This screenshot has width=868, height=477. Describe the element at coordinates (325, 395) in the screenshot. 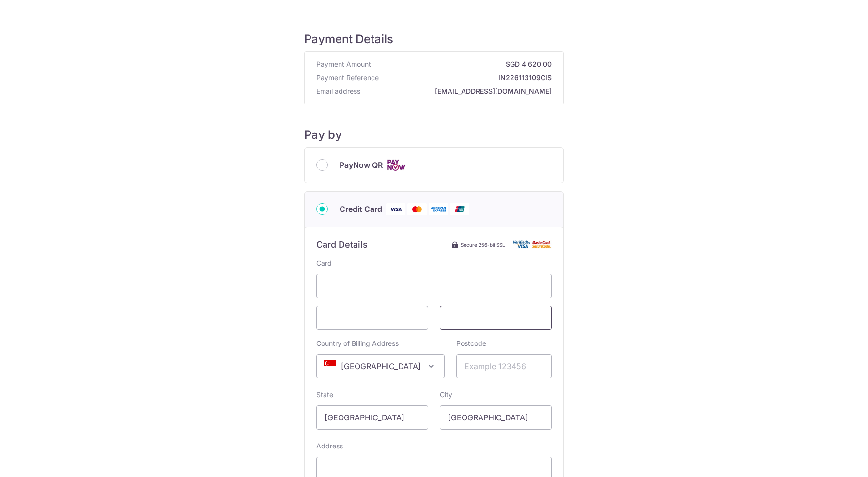

I see `label: State` at that location.